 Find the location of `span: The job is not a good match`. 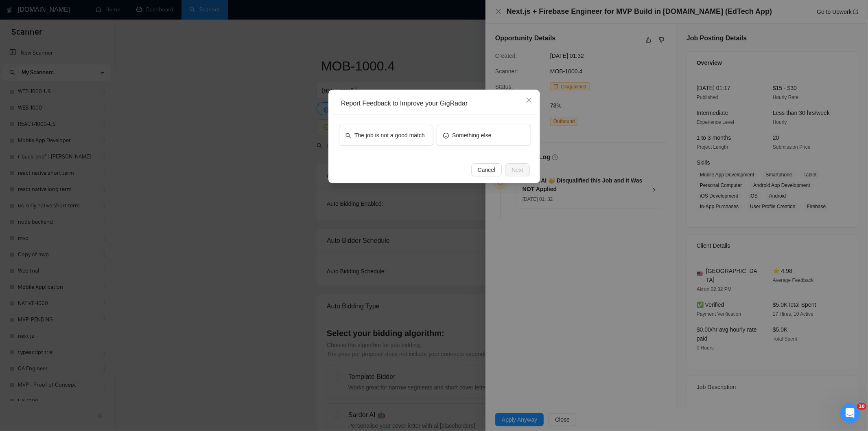

span: The job is not a good match is located at coordinates (389, 135).